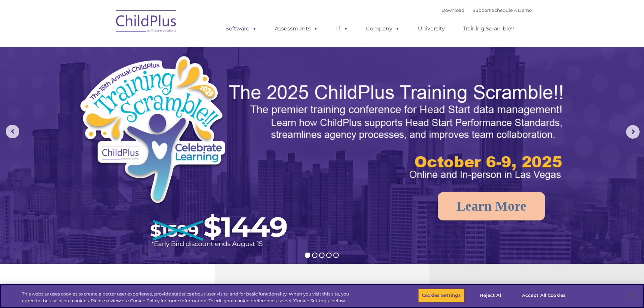 This screenshot has width=644, height=308. I want to click on a: Software, so click(241, 29).